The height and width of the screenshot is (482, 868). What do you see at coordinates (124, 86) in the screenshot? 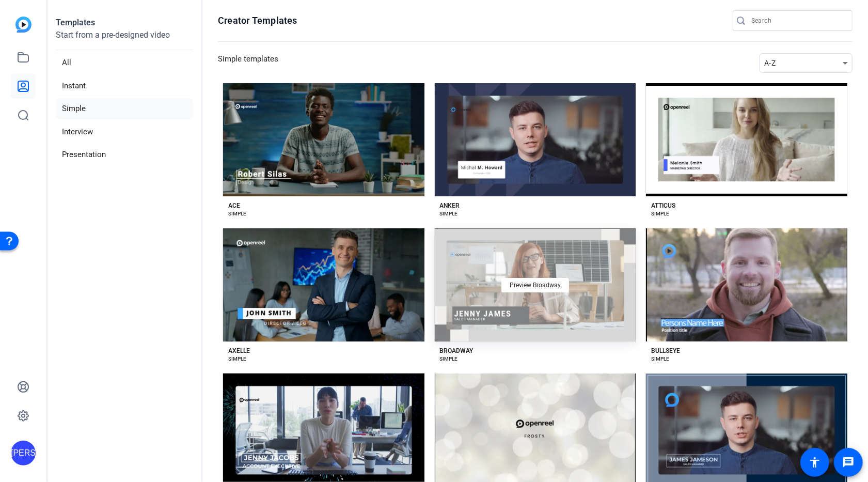
I see `li: Instant` at bounding box center [124, 86].